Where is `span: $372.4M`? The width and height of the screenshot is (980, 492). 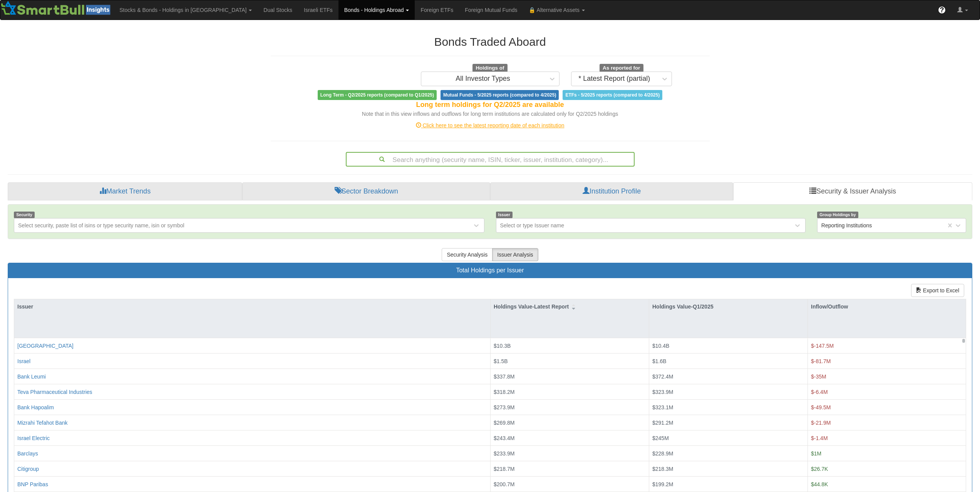
span: $372.4M is located at coordinates (662, 376).